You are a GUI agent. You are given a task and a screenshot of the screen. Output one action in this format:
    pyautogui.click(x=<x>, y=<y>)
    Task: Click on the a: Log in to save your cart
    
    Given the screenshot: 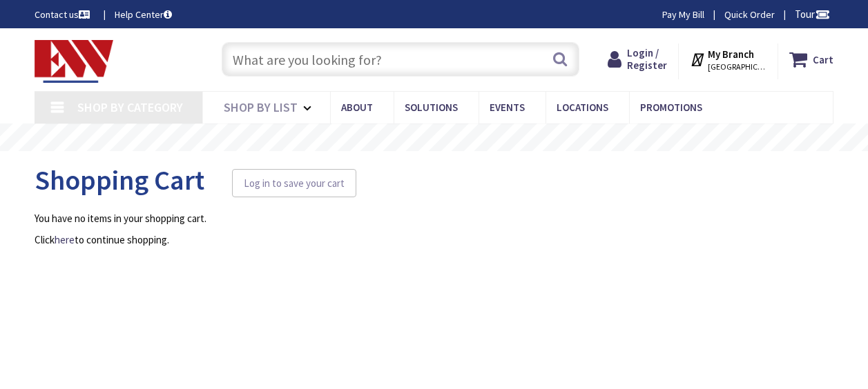 What is the action you would take?
    pyautogui.click(x=294, y=183)
    